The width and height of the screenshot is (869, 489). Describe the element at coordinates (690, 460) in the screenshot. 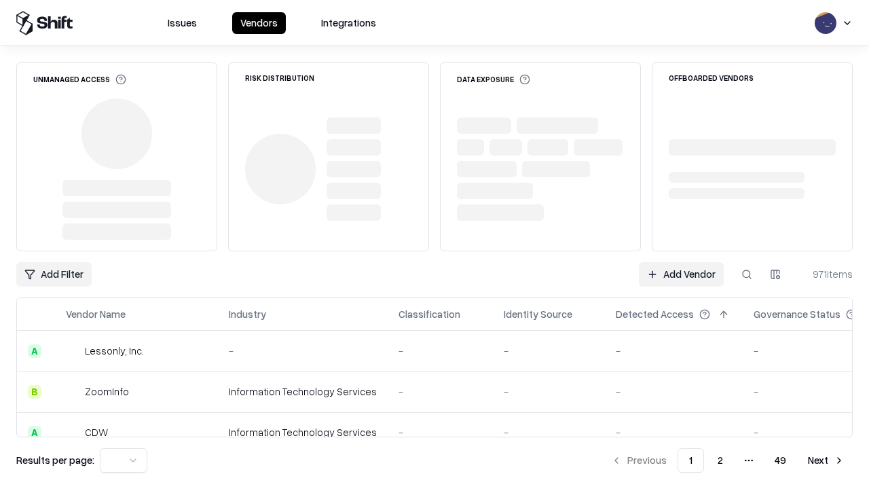

I see `button: 1` at that location.